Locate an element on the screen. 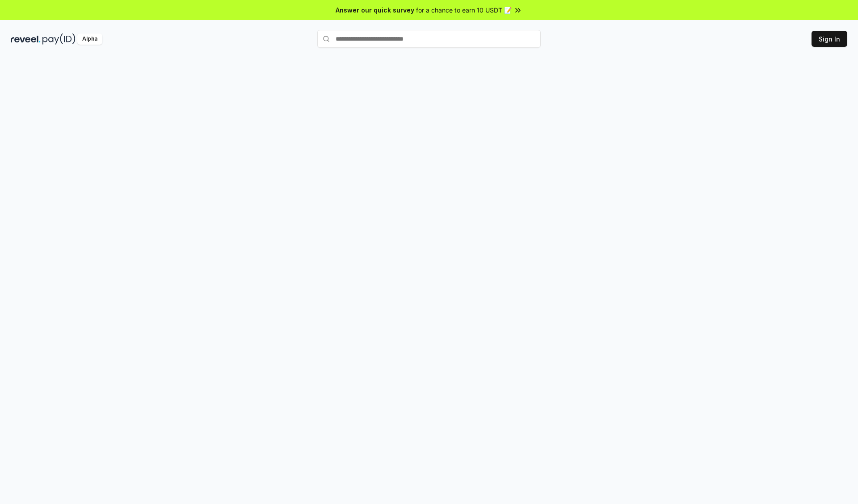  span: for a chance to earn 10 USDT 📝 is located at coordinates (464, 10).